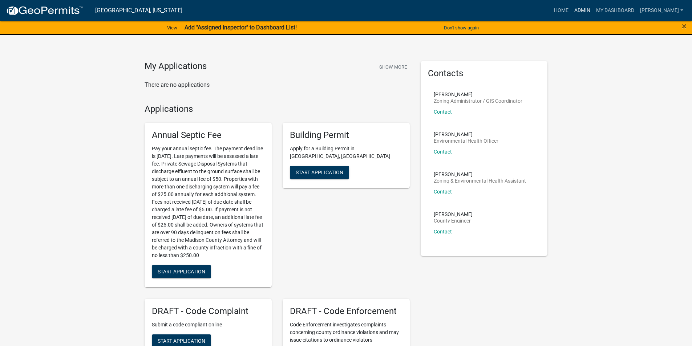 This screenshot has width=692, height=346. What do you see at coordinates (240, 27) in the screenshot?
I see `strong: Add "Assigned Inspector" to Dashboard List!` at bounding box center [240, 27].